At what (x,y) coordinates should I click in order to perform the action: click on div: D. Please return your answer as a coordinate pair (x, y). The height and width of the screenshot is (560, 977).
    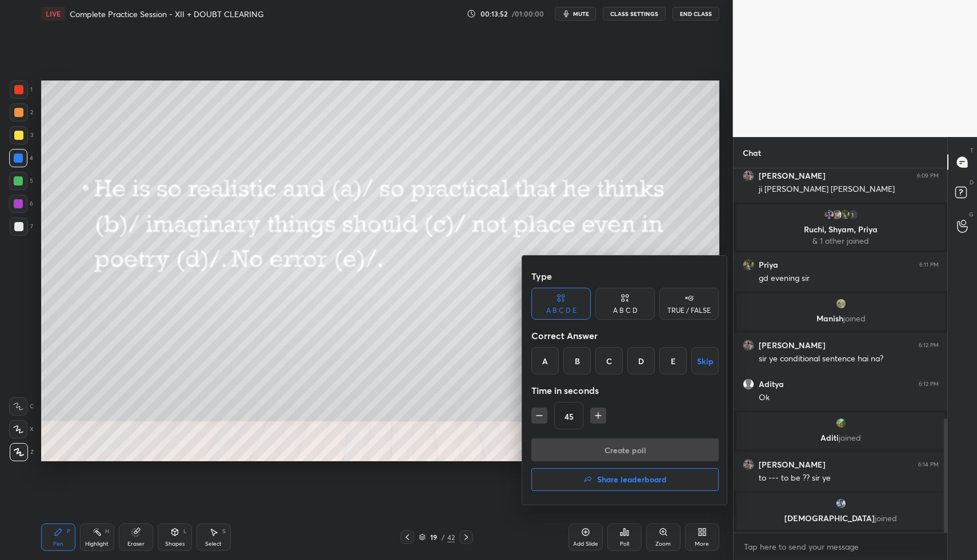
    Looking at the image, I should click on (641, 361).